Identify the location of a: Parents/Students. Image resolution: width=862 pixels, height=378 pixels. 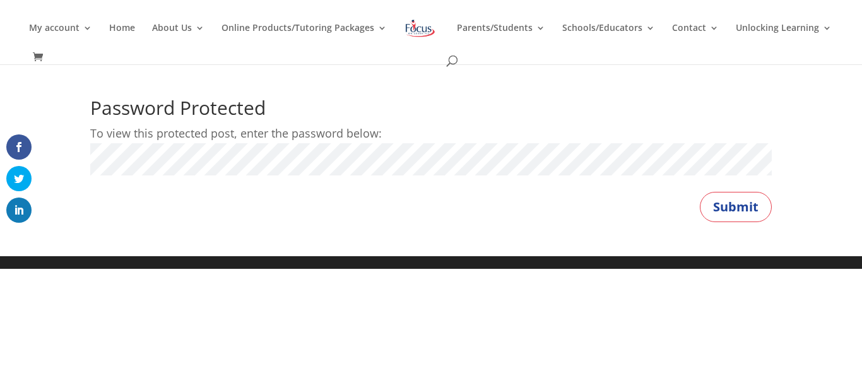
(501, 38).